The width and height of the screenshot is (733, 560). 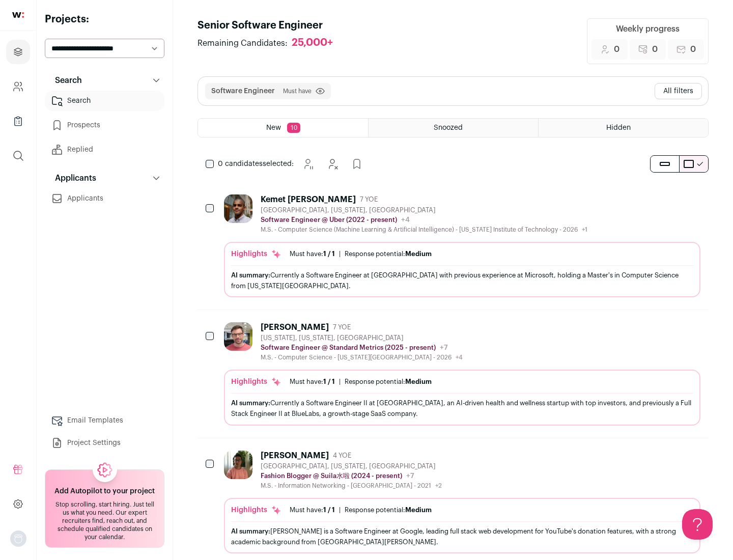 What do you see at coordinates (274, 128) in the screenshot?
I see `span: New` at bounding box center [274, 128].